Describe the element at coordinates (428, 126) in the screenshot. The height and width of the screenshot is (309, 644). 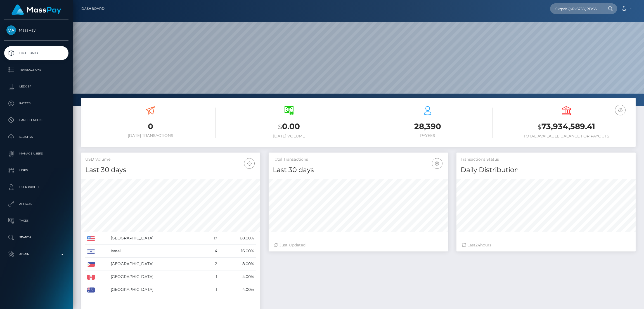
I see `h3: 28,390` at that location.